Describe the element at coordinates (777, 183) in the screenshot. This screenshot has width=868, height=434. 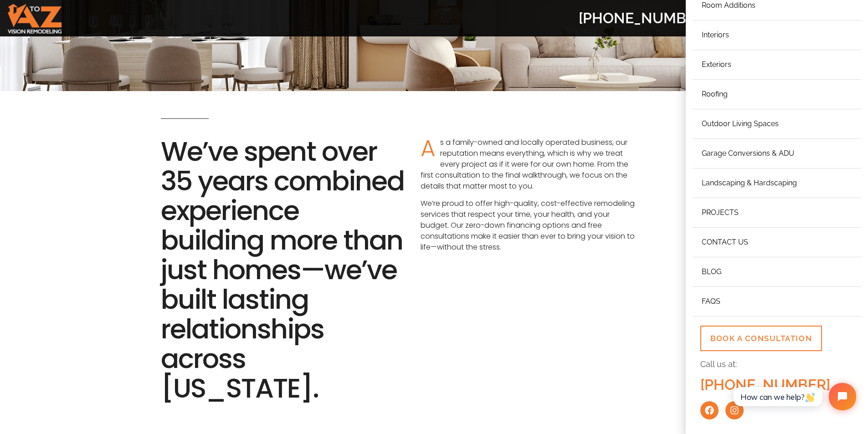
I see `a: Landscaping & Hardscaping` at that location.